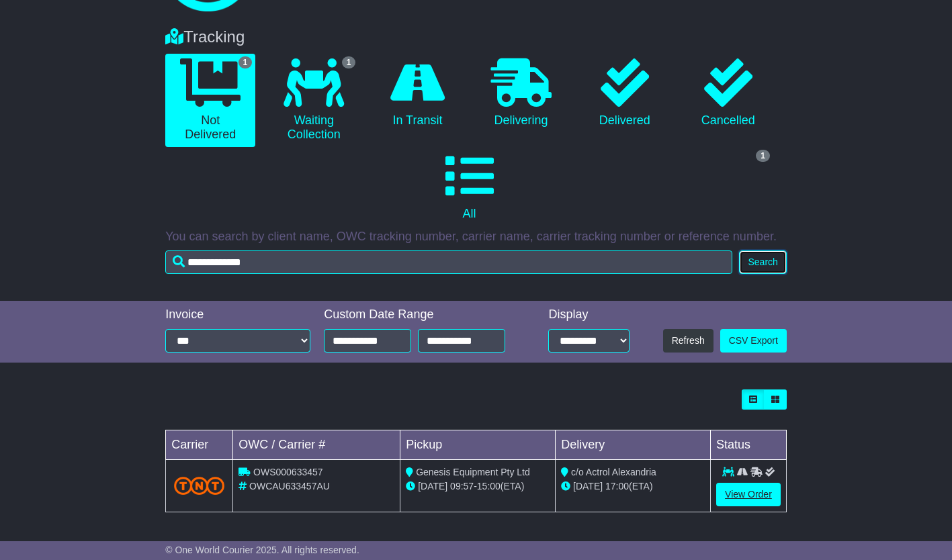 The width and height of the screenshot is (952, 560). I want to click on span: OWCAU633457AU, so click(290, 486).